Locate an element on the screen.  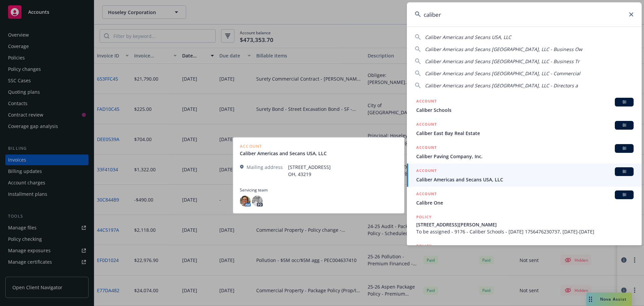
span: Calibre One is located at coordinates (525, 202).